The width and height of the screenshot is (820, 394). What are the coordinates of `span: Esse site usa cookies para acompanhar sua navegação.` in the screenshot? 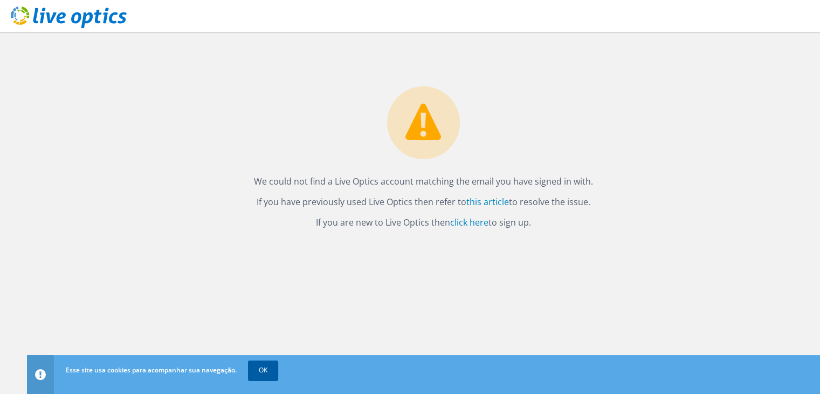 It's located at (151, 369).